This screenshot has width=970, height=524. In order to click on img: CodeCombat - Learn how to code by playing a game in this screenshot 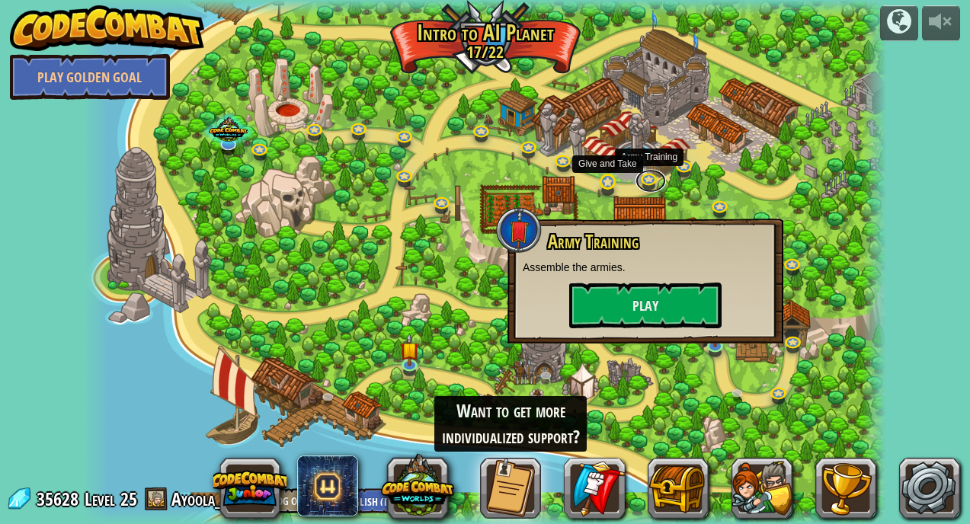, I will do `click(107, 28)`.